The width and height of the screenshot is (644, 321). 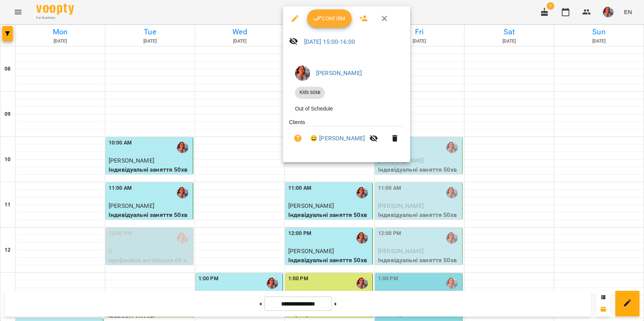 I want to click on button: Unpaid. Bill the attendance?, so click(x=298, y=138).